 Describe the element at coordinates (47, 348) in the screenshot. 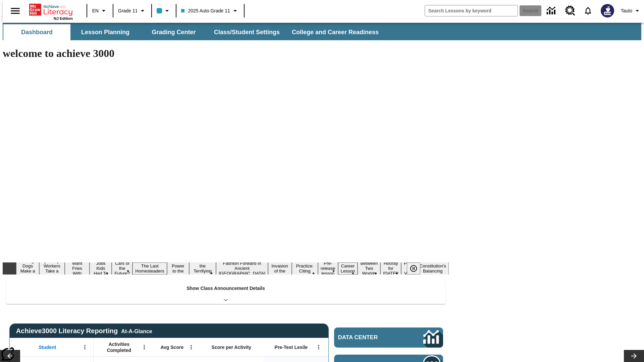

I see `span: Student` at that location.